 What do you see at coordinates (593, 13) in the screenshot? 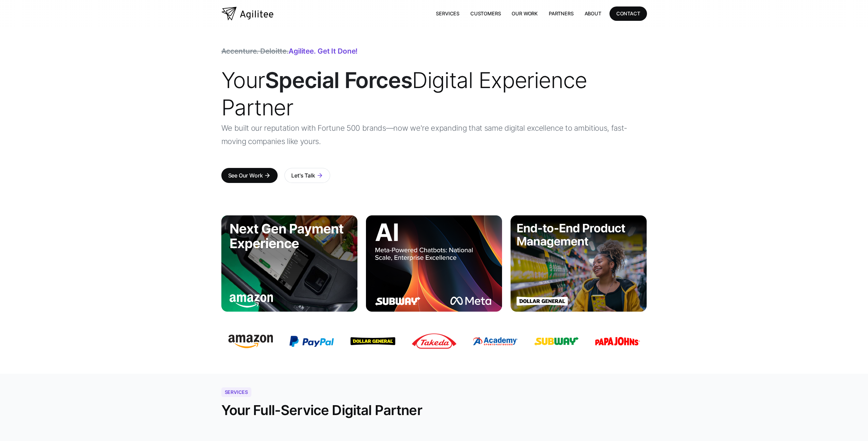
I see `a: About` at bounding box center [593, 13].